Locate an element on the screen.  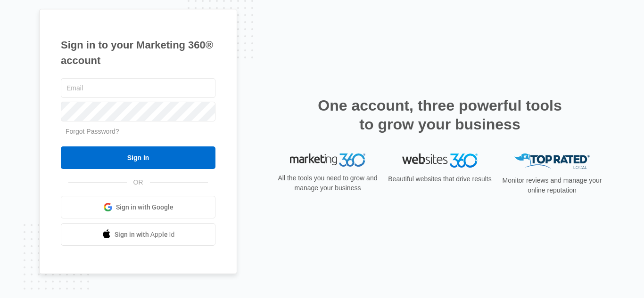
p: Monitor reviews and manage your online reputation is located at coordinates (552, 185).